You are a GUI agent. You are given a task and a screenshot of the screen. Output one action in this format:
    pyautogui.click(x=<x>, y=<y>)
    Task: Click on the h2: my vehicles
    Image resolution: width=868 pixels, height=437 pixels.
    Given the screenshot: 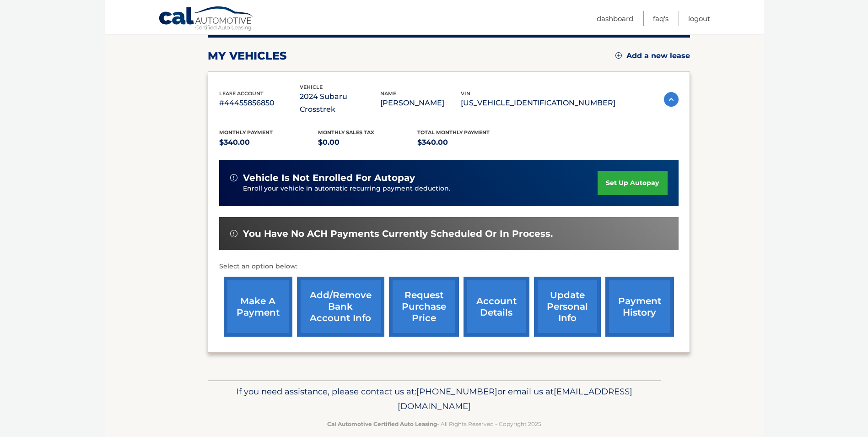 What is the action you would take?
    pyautogui.click(x=247, y=56)
    